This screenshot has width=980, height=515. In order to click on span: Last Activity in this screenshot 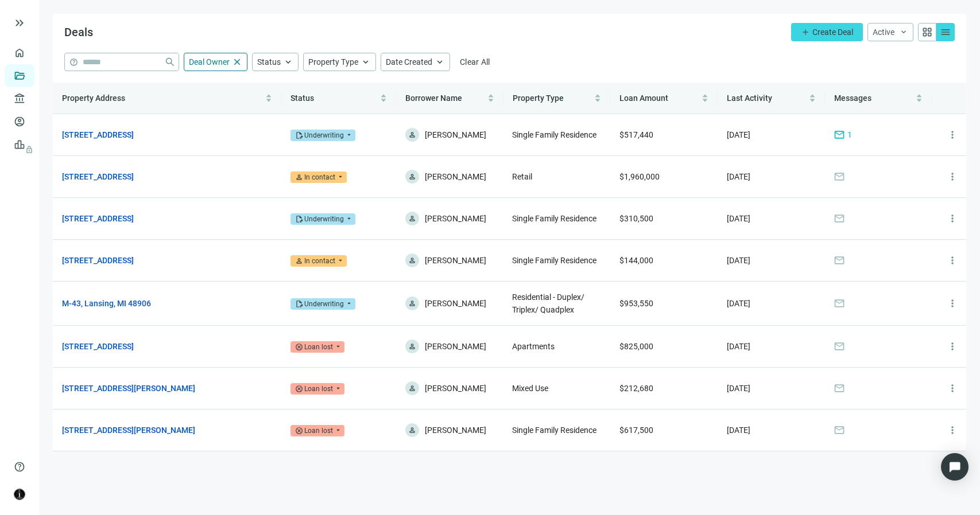, I will do `click(749, 98)`.